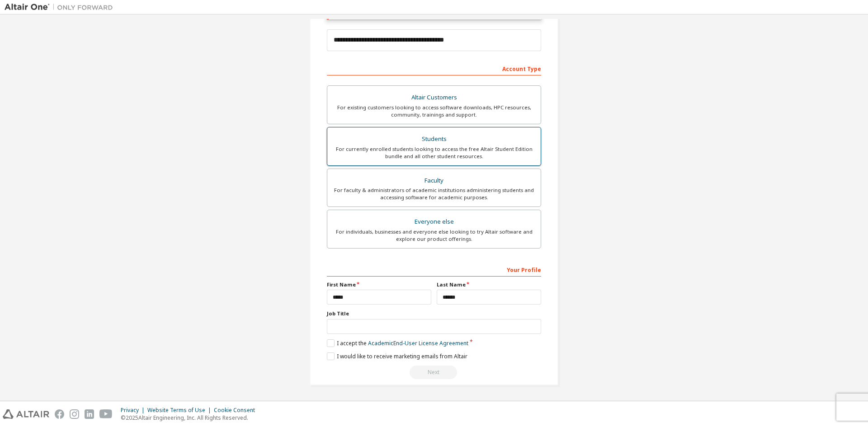 The image size is (868, 427). What do you see at coordinates (434, 372) in the screenshot?
I see `div: Email already exists` at bounding box center [434, 372].